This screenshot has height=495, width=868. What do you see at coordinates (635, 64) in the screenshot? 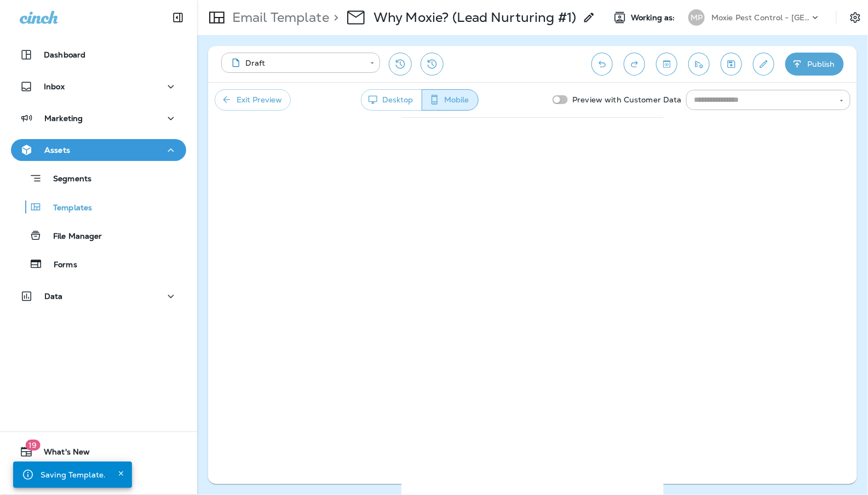
I see `button: Redo` at bounding box center [635, 64].